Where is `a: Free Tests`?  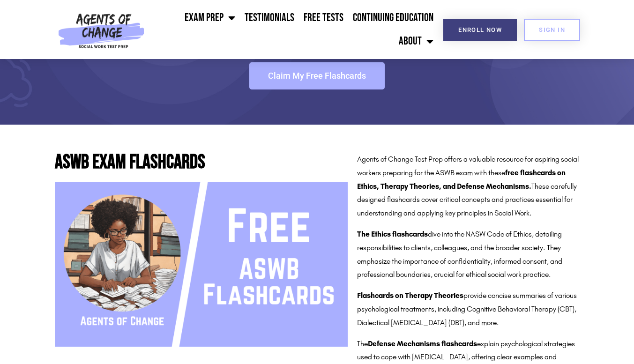
a: Free Tests is located at coordinates (323, 18).